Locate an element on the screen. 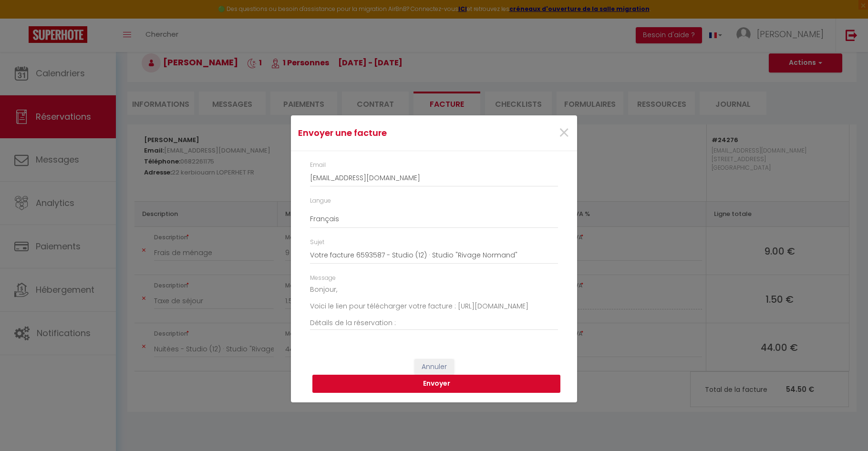  h4: Envoyer une facture is located at coordinates (386, 133).